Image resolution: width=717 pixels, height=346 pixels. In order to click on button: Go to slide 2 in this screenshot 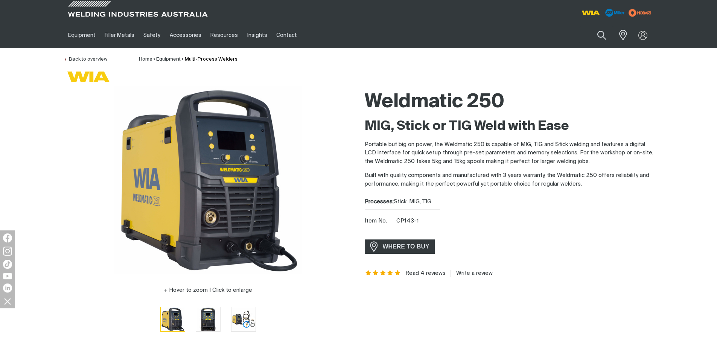, I will do `click(208, 319)`.